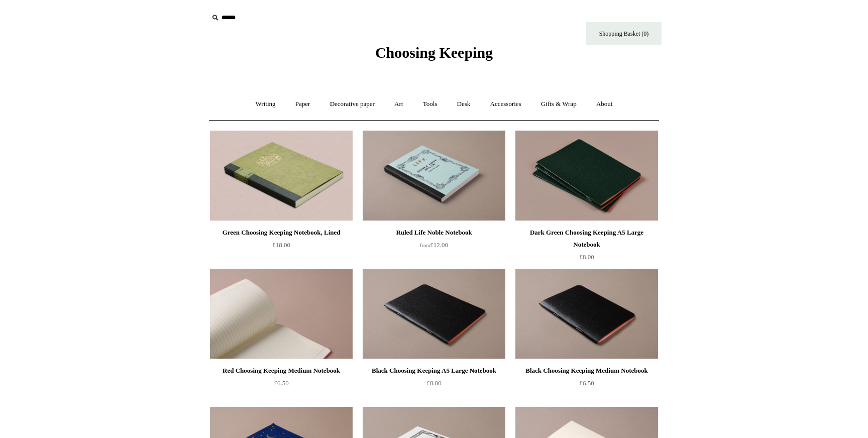  What do you see at coordinates (506, 104) in the screenshot?
I see `a: Accessories` at bounding box center [506, 104].